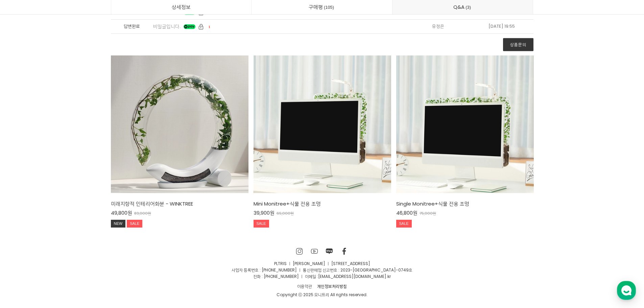 This screenshot has width=644, height=308. I want to click on a: 설정, so click(108, 223).